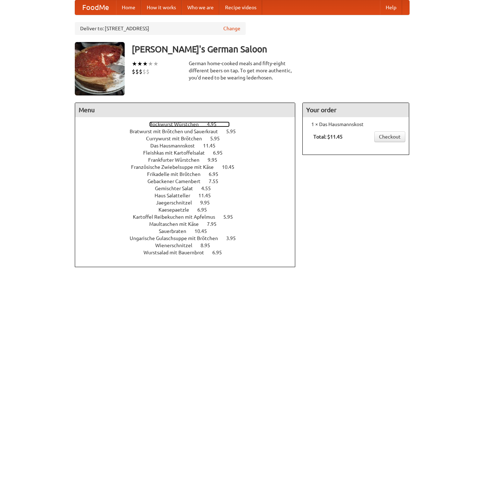 The image size is (484, 504). What do you see at coordinates (177, 245) in the screenshot?
I see `span: Wienerschnitzel` at bounding box center [177, 245].